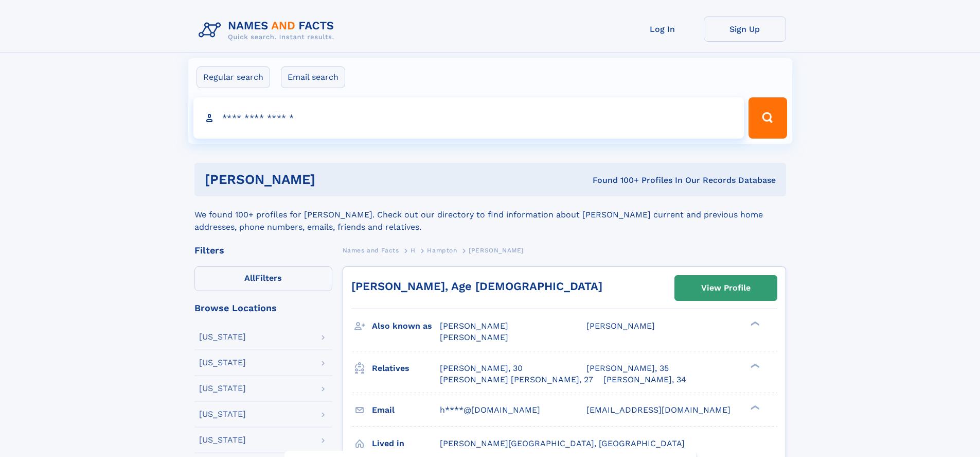 The height and width of the screenshot is (457, 980). I want to click on span: All, so click(249, 277).